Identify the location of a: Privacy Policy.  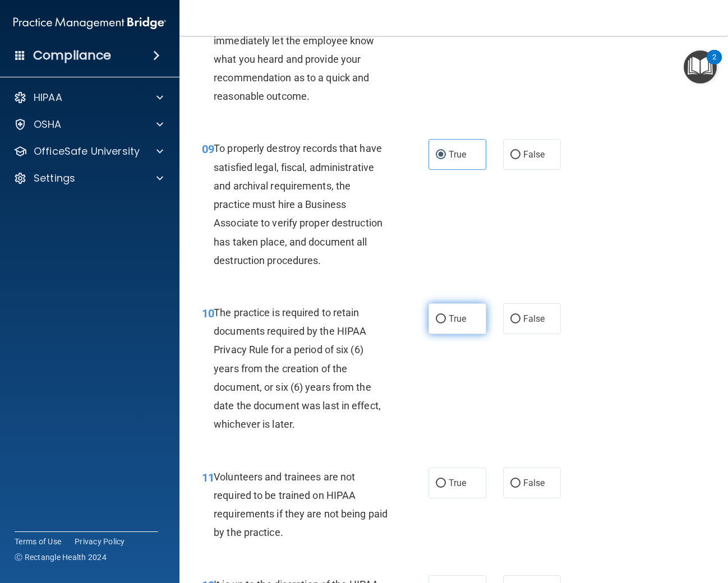
(100, 542).